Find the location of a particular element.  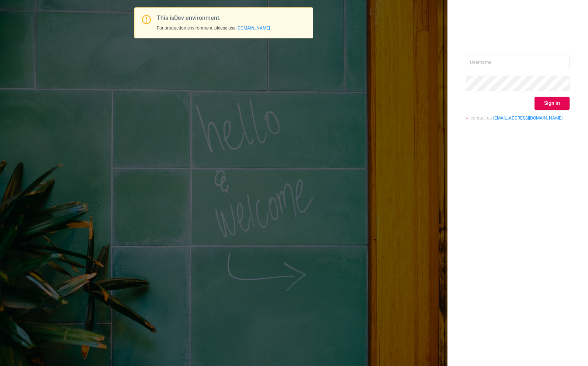

span: contact us is located at coordinates (481, 118).